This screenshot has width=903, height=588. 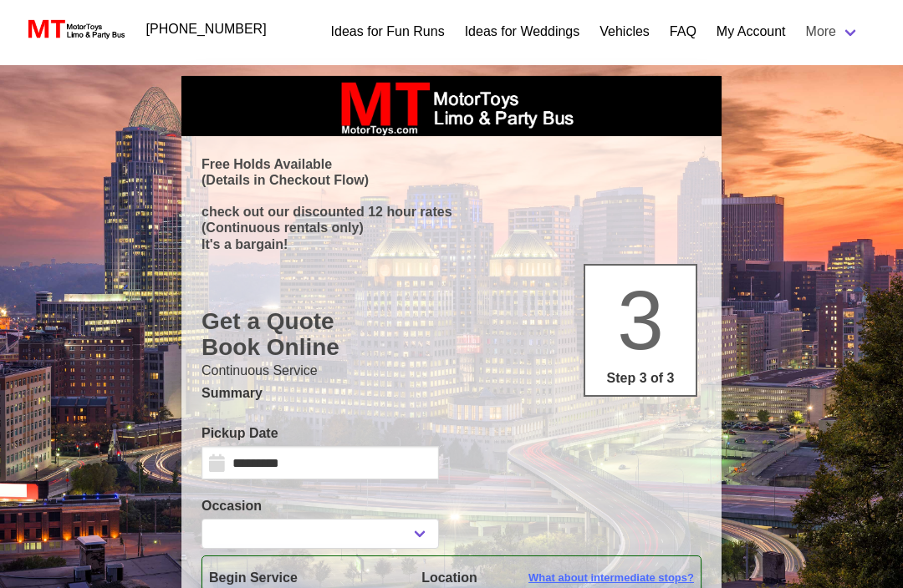 I want to click on p: It's a bargain!, so click(x=452, y=244).